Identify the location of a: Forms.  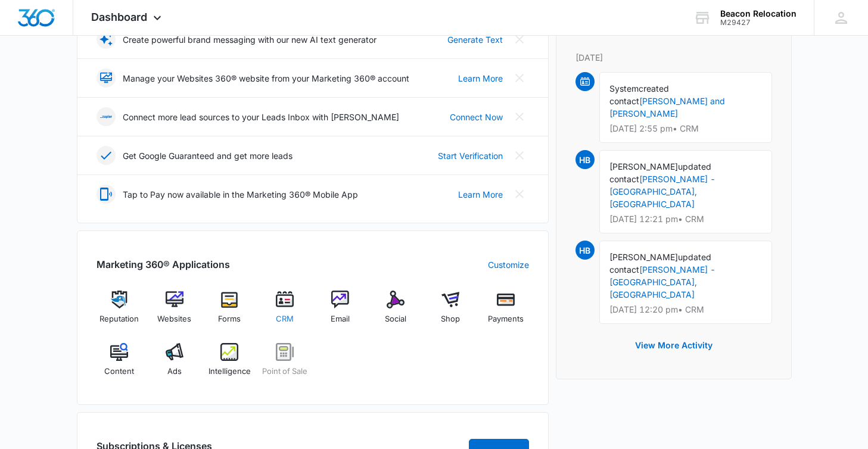
(229, 312).